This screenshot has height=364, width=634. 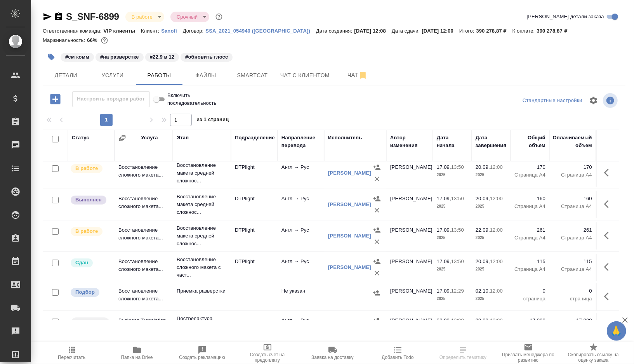 What do you see at coordinates (528, 353) in the screenshot?
I see `button: Призвать менеджера по развитию` at bounding box center [528, 353].